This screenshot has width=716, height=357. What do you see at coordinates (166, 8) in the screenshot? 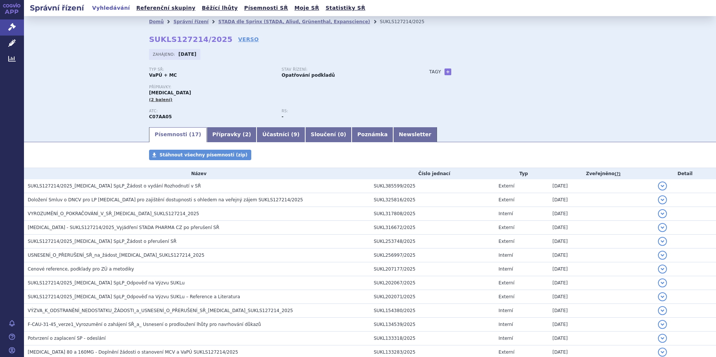
I see `a: Referenční skupiny` at bounding box center [166, 8].